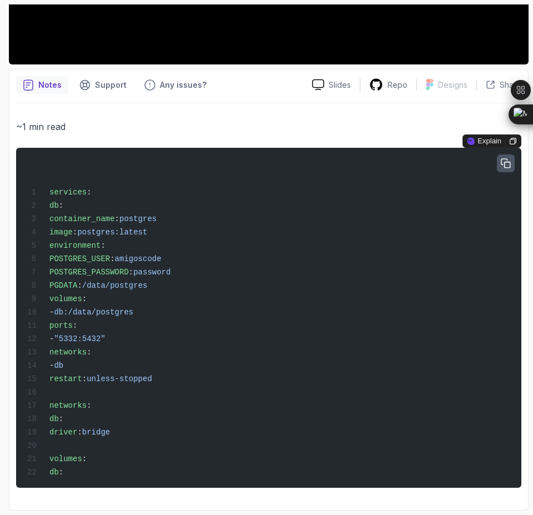 The width and height of the screenshot is (533, 515). I want to click on span: amigoscode, so click(138, 259).